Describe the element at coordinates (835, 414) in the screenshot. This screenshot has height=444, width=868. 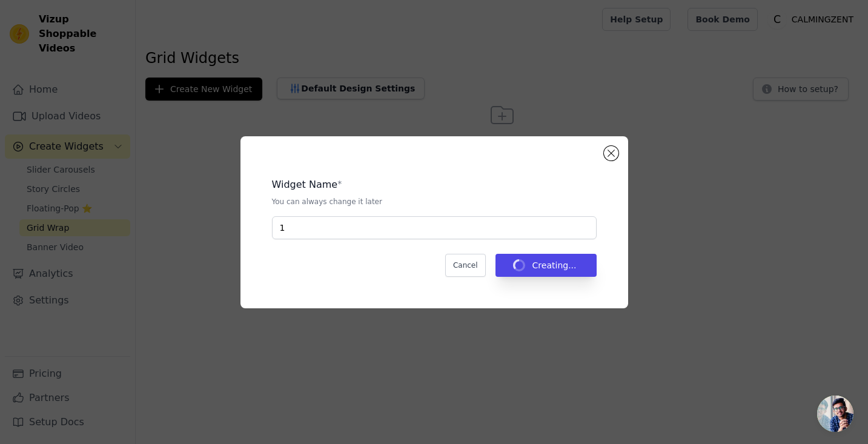
I see `div: Chat öffnen` at that location.